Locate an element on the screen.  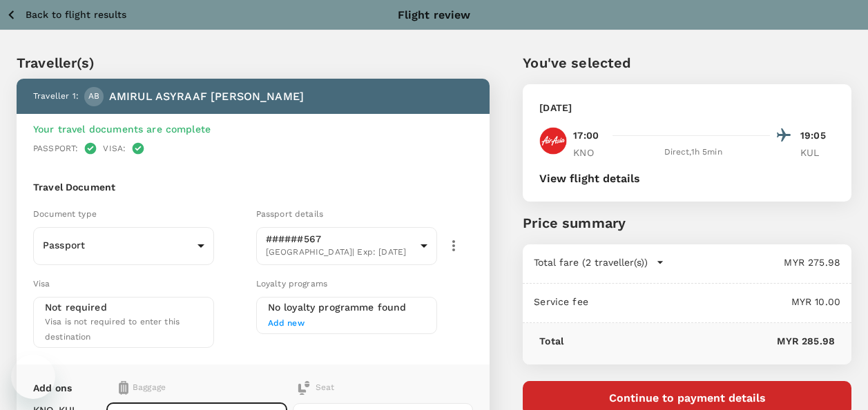
button: Back to flight results is located at coordinates (65, 14).